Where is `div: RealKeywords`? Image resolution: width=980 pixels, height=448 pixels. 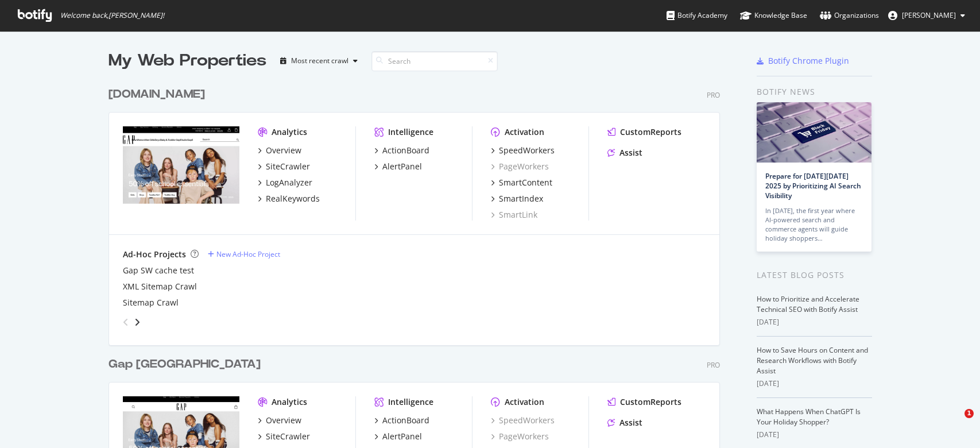 div: RealKeywords is located at coordinates (293, 199).